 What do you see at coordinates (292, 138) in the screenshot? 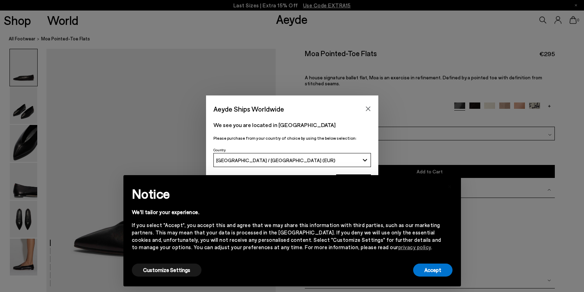
I see `p: Please purchase from your country of choice by using the below selection:` at bounding box center [292, 138].